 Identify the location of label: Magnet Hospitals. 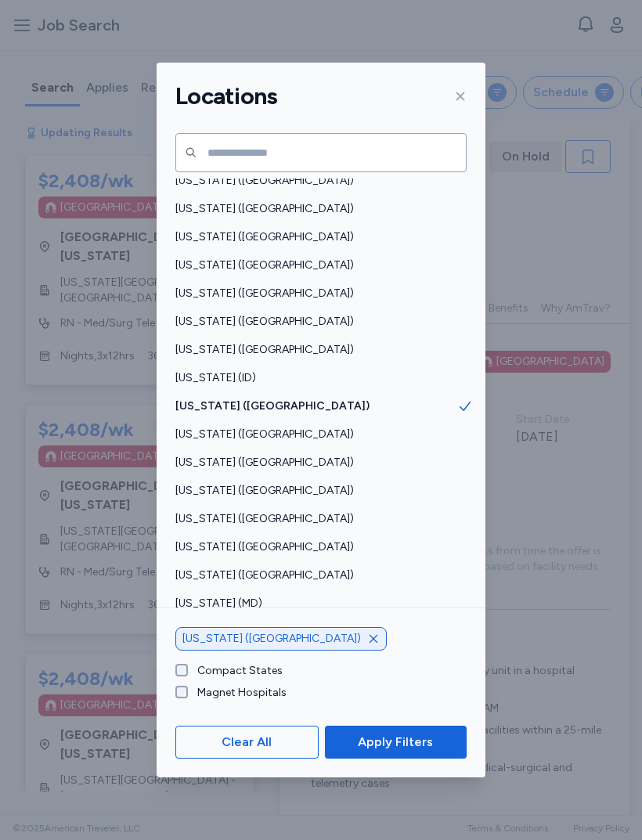
(238, 693).